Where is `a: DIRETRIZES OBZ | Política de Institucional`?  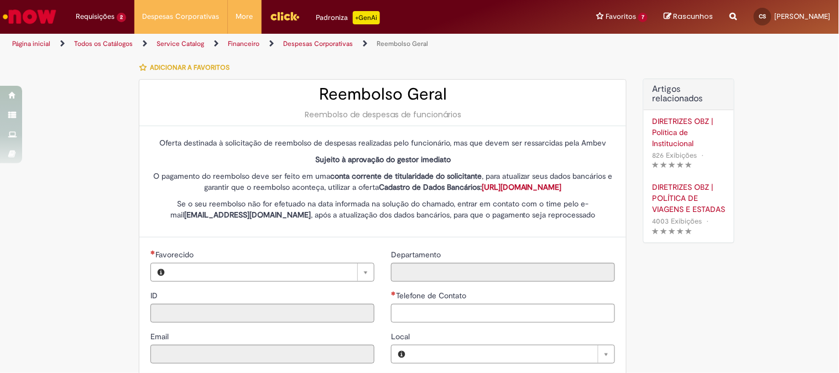 a: DIRETRIZES OBZ | Política de Institucional is located at coordinates (688, 132).